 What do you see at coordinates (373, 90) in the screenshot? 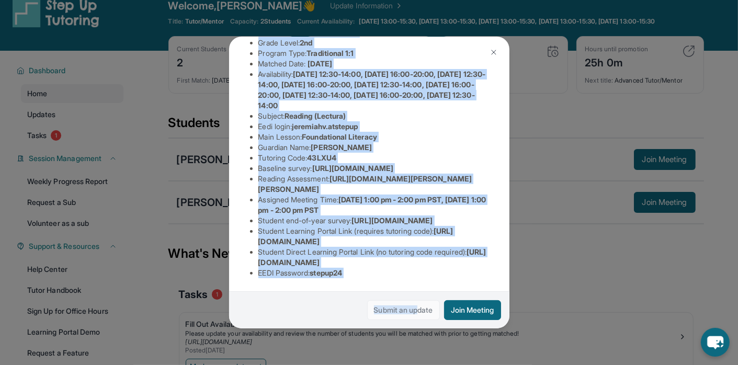
I see `li: Availability:` at bounding box center [373, 90].